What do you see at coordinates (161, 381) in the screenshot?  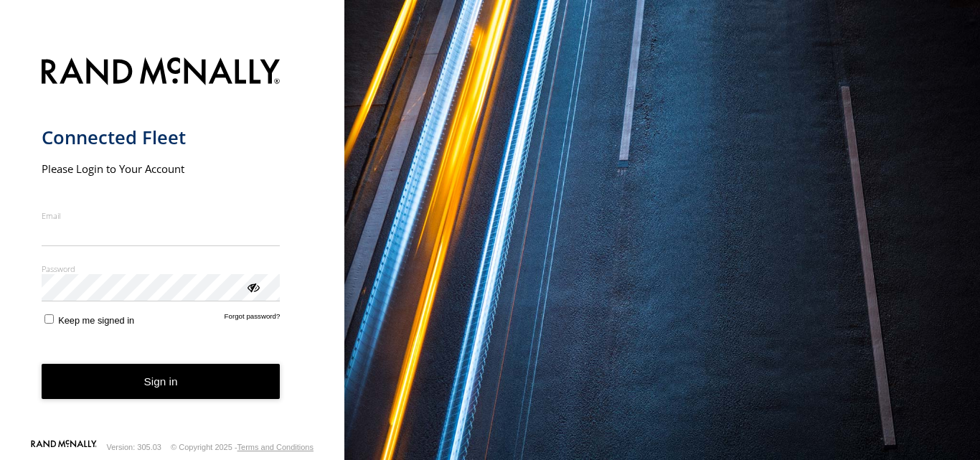 I see `button: Sign in` at bounding box center [161, 381].